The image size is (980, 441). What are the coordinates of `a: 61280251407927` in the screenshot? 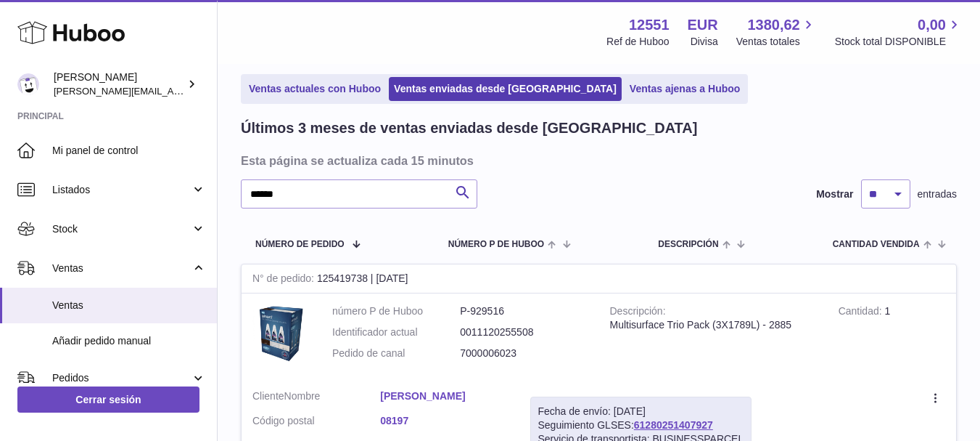 It's located at (674, 425).